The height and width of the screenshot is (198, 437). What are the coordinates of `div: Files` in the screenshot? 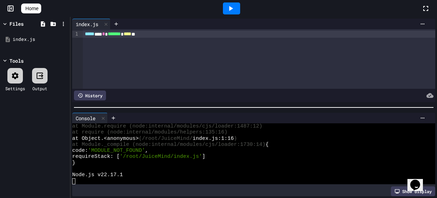 It's located at (17, 24).